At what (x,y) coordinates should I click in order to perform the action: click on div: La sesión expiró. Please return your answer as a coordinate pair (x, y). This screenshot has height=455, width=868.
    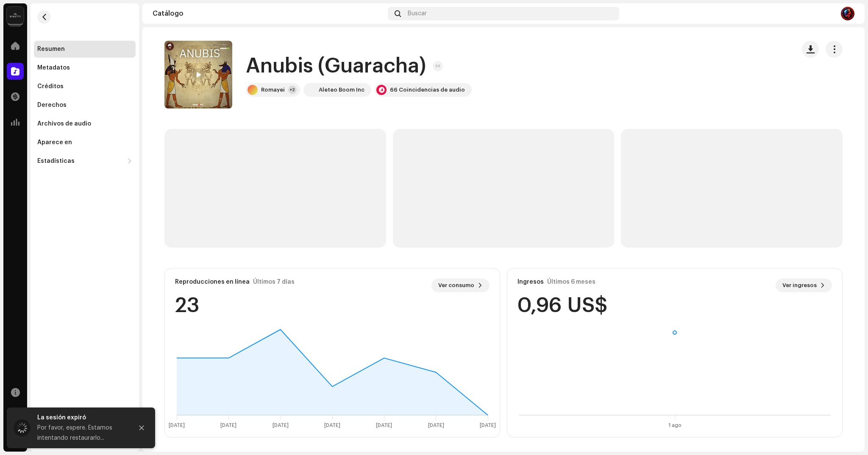
    Looking at the image, I should click on (82, 418).